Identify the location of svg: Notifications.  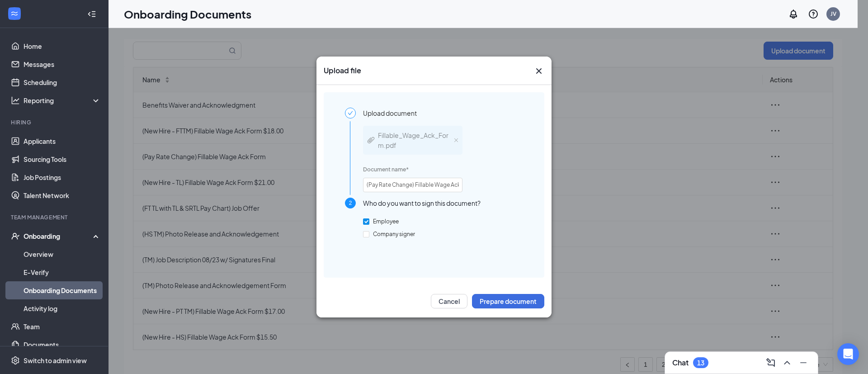
(794, 14).